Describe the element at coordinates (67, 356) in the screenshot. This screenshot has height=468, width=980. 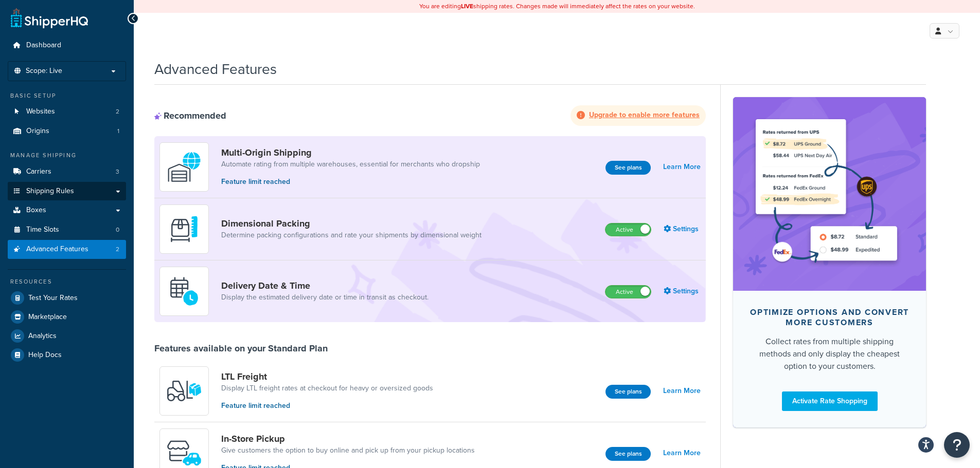
I see `li: Help Docs` at that location.